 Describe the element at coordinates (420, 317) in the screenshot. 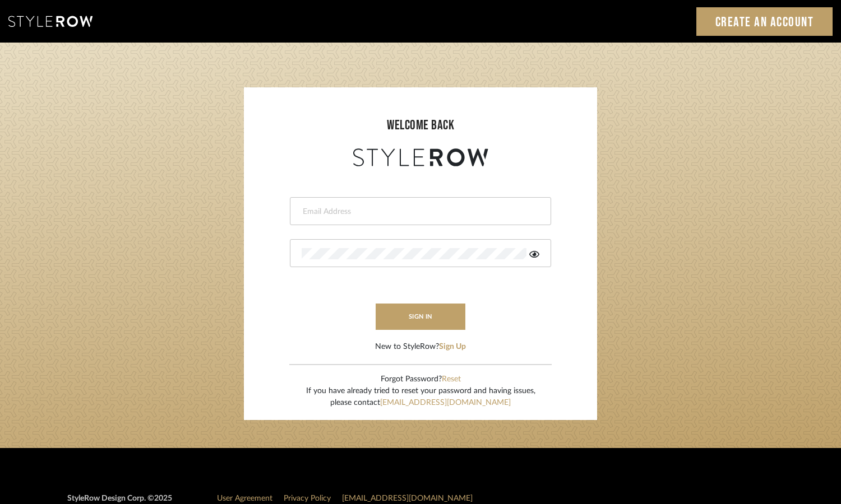

I see `button: sign in` at that location.